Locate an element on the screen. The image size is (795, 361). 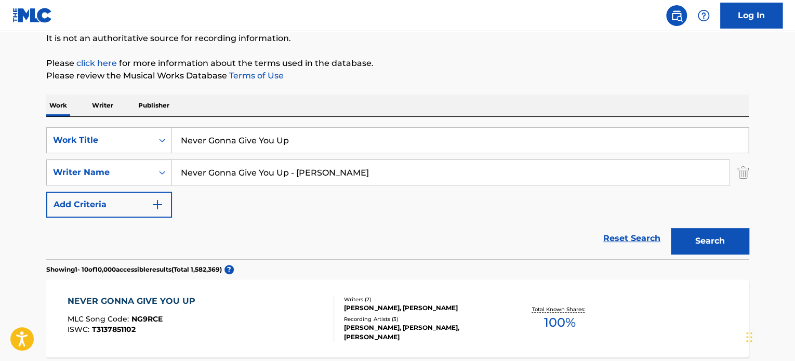
p: Publisher is located at coordinates (154, 105).